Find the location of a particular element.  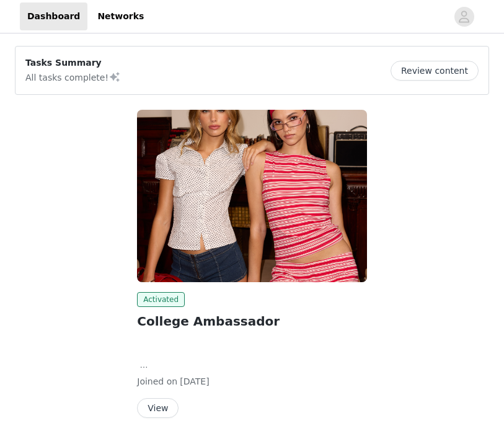

a: View is located at coordinates (157, 408).